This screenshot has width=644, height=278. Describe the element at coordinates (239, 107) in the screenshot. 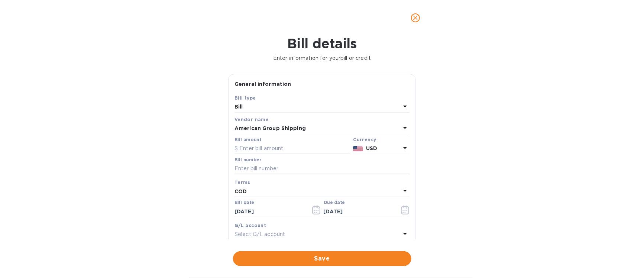

I see `b: Bill` at that location.